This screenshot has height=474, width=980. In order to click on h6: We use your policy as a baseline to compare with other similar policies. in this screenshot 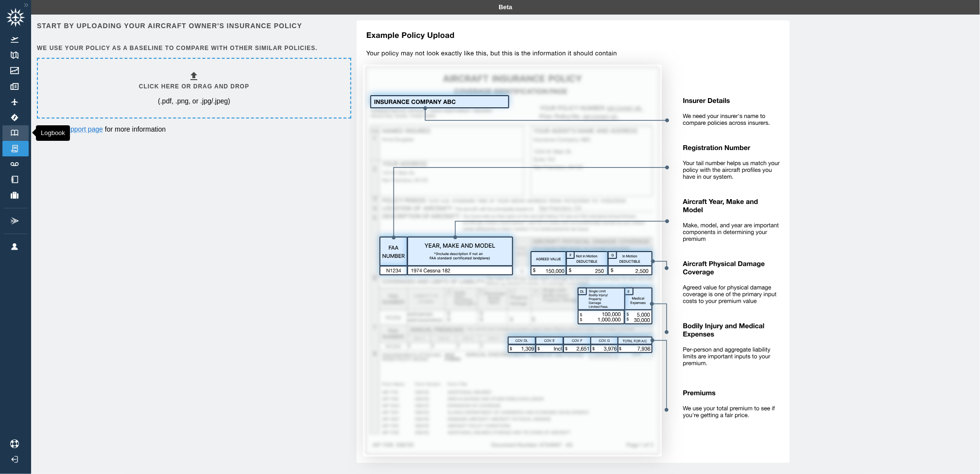, I will do `click(193, 48)`.